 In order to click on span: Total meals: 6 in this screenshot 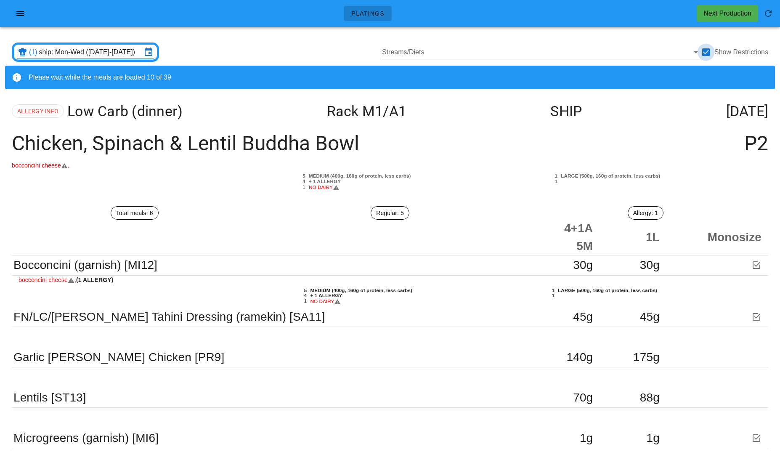, I will do `click(135, 213)`.